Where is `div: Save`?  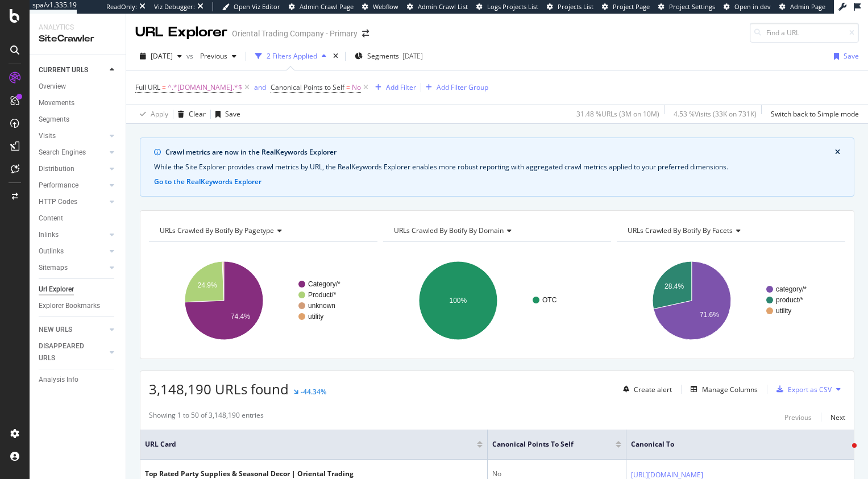 div: Save is located at coordinates (232, 114).